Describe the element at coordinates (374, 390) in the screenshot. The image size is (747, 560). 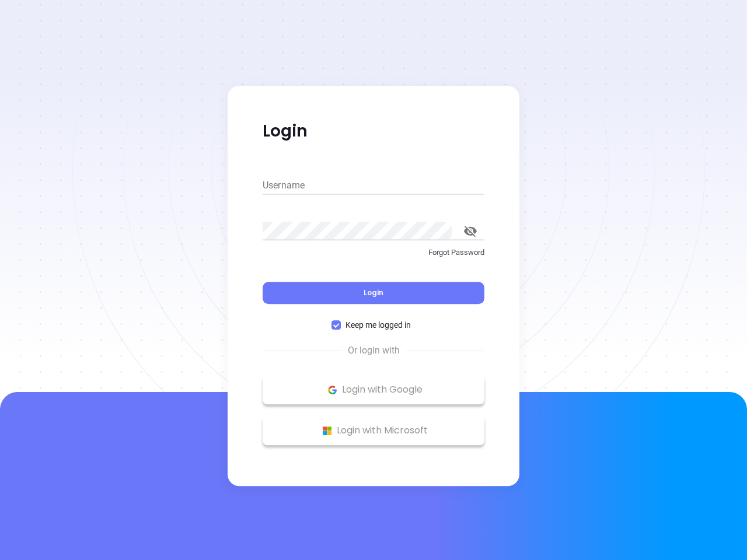
I see `p: Login with Google` at that location.